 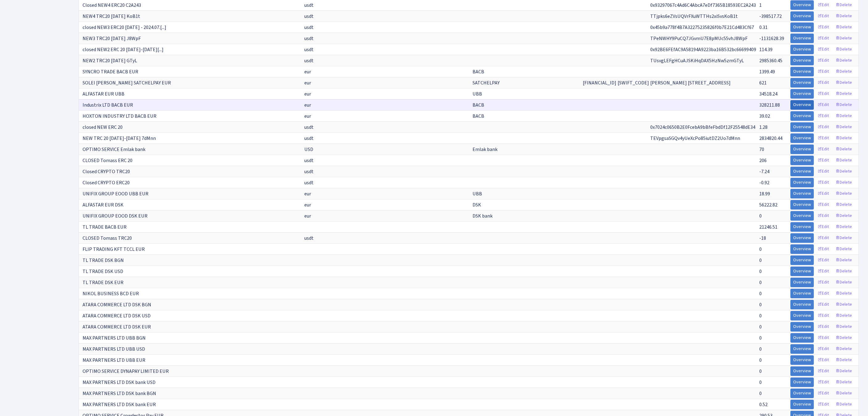 I want to click on span: BACB, so click(x=478, y=116).